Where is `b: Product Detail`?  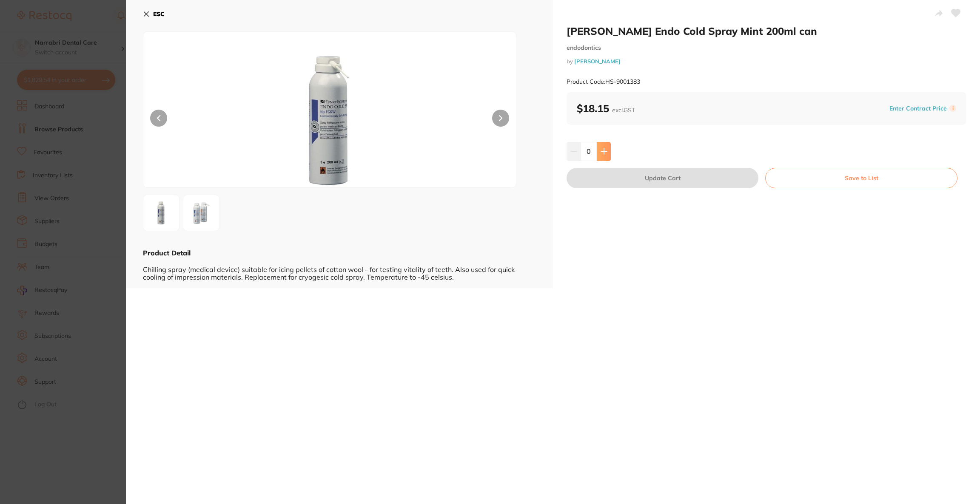 b: Product Detail is located at coordinates (167, 252).